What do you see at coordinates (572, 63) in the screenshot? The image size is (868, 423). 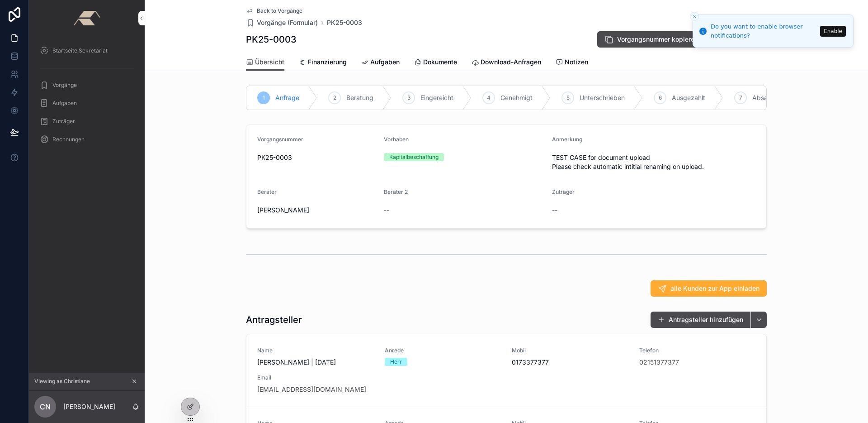 I see `a: Notizen` at bounding box center [572, 63].